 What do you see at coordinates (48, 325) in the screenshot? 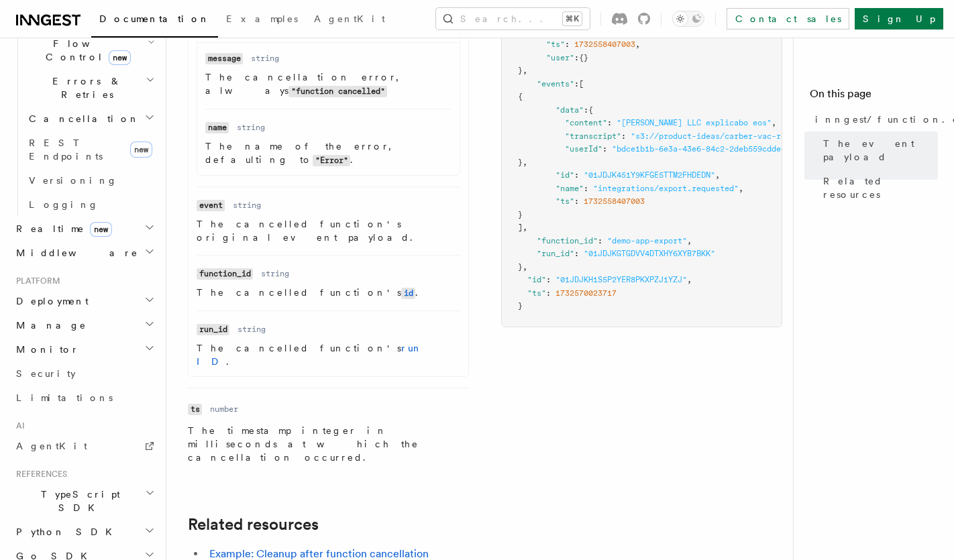
I see `span: Manage` at bounding box center [48, 325].